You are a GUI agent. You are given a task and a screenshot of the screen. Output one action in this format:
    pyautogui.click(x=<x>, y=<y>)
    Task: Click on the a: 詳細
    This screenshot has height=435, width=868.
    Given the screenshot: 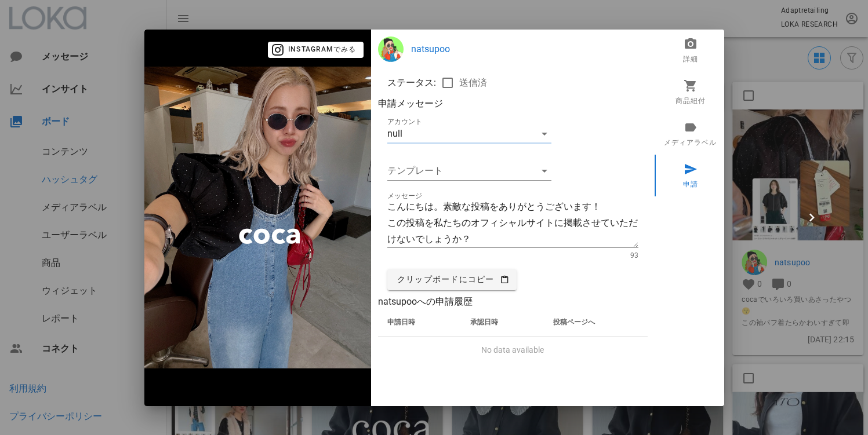 What is the action you would take?
    pyautogui.click(x=690, y=51)
    